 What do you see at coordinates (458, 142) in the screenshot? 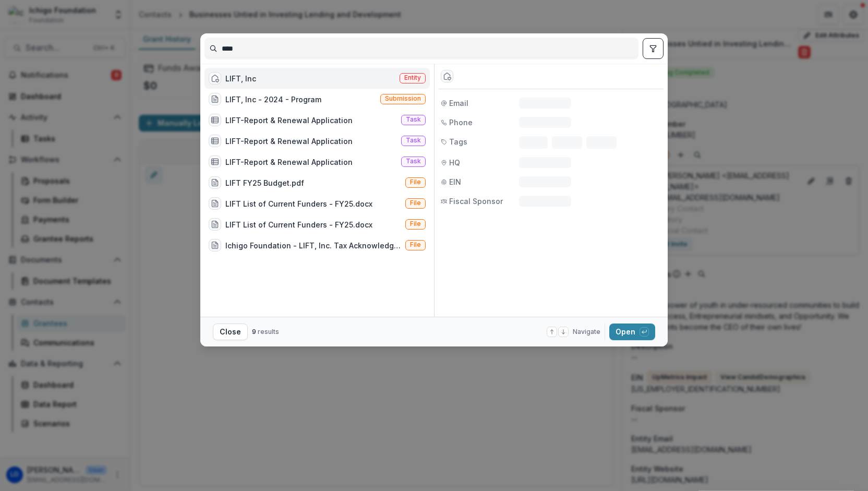
I see `span: Tags` at bounding box center [458, 142].